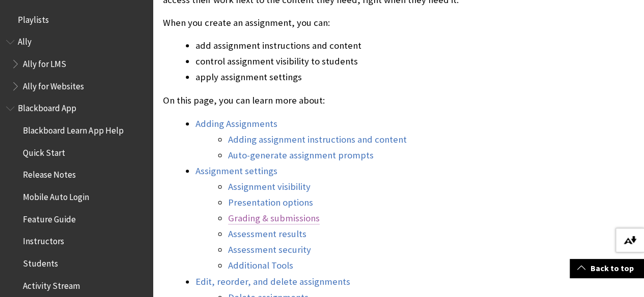 The height and width of the screenshot is (297, 644). Describe the element at coordinates (73, 129) in the screenshot. I see `span: Blackboard Learn App Help` at that location.